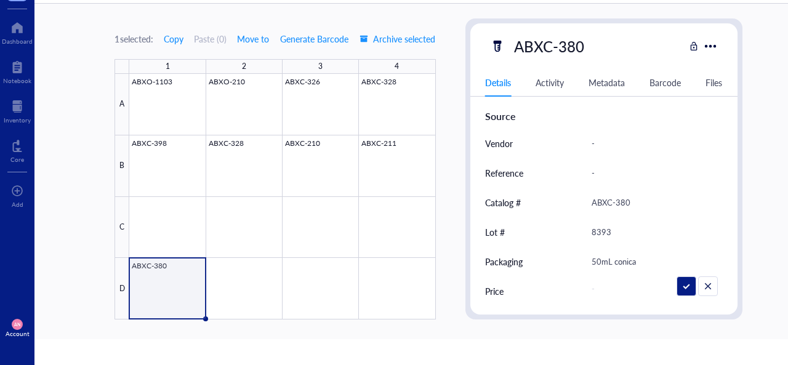 Image resolution: width=788 pixels, height=365 pixels. Describe the element at coordinates (17, 31) in the screenshot. I see `a: Dashboard` at that location.